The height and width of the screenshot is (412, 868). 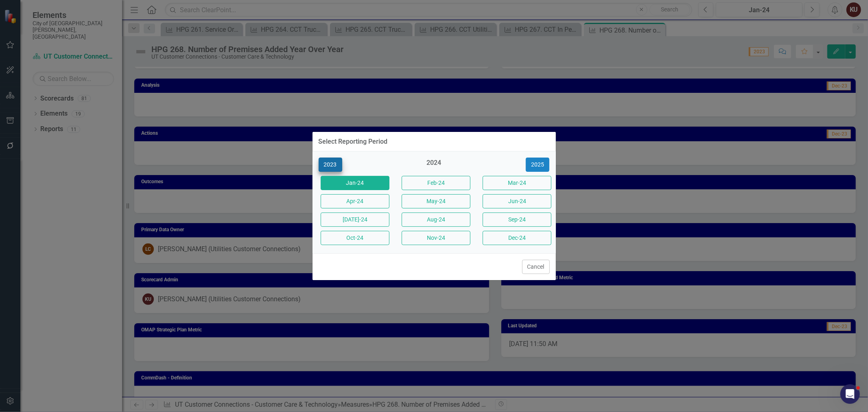 What do you see at coordinates (355, 183) in the screenshot?
I see `button: Jan-24` at bounding box center [355, 183].